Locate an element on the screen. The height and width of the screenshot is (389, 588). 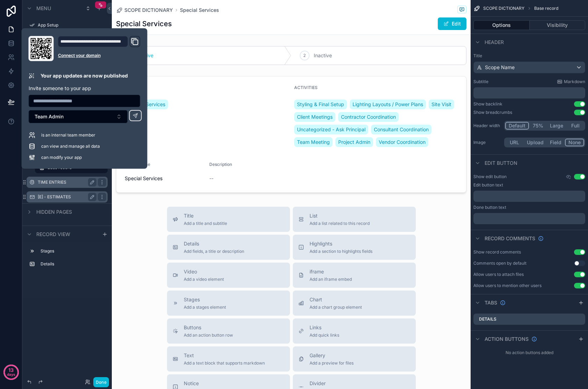
label: Header width is located at coordinates (487, 126).